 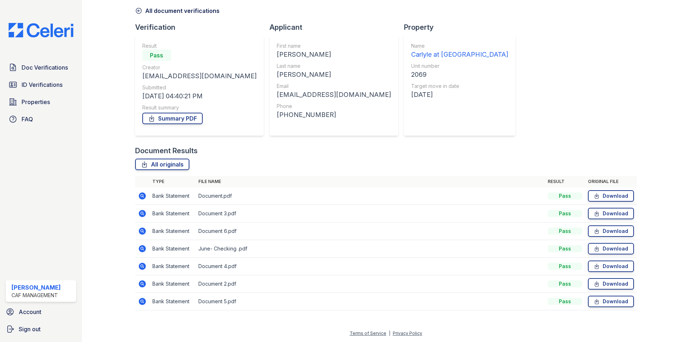 I want to click on div: Unit number, so click(x=459, y=66).